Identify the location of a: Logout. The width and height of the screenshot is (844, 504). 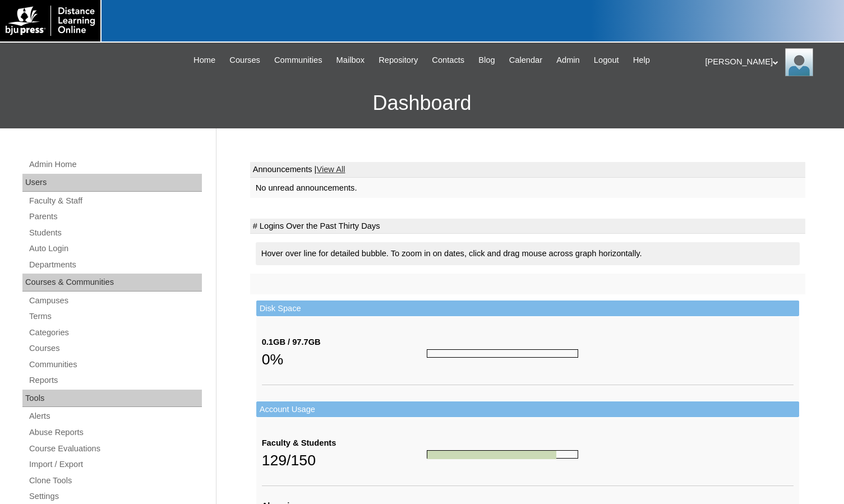
(607, 60).